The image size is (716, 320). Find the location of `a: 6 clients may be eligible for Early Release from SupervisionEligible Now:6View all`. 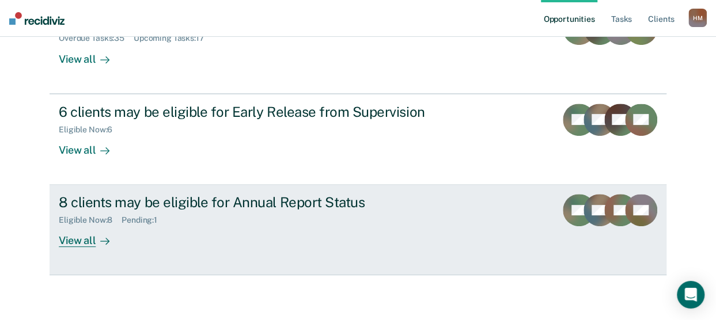

a: 6 clients may be eligible for Early Release from SupervisionEligible Now:6View all is located at coordinates (358, 139).